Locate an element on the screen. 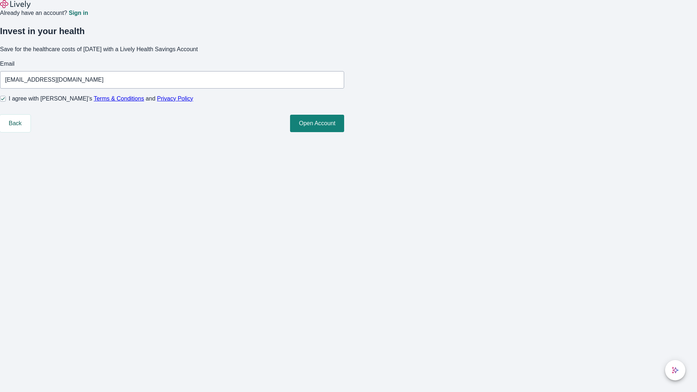  svg: Lively AI Assistant is located at coordinates (676, 370).